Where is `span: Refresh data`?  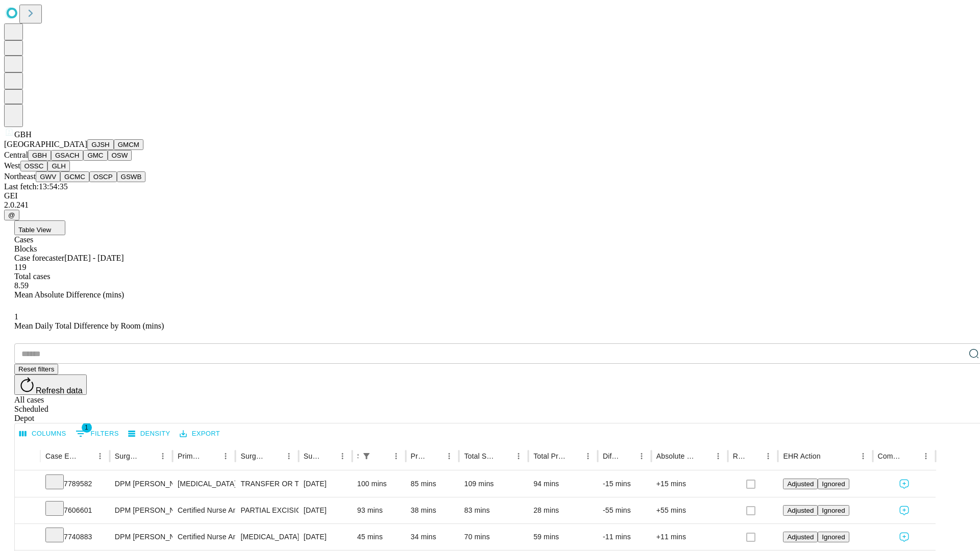 span: Refresh data is located at coordinates (59, 390).